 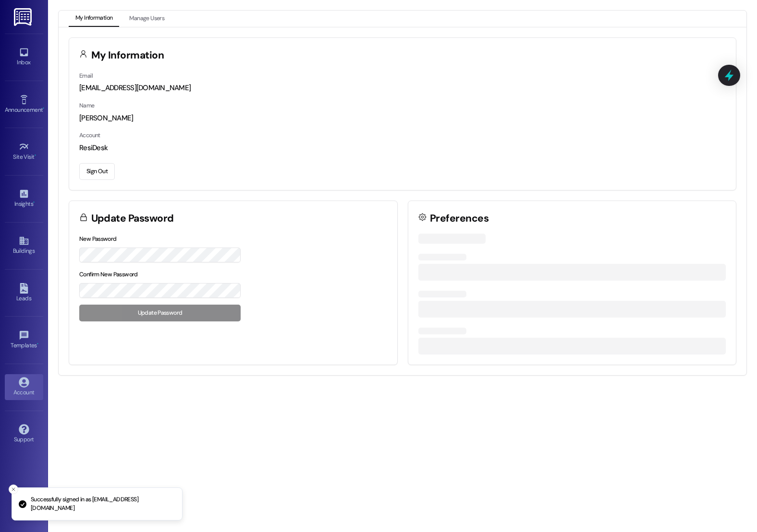 What do you see at coordinates (24, 293) in the screenshot?
I see `a: Leads` at bounding box center [24, 293].